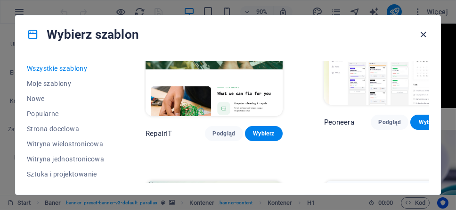  Describe the element at coordinates (66, 99) in the screenshot. I see `button: Nowe` at that location.